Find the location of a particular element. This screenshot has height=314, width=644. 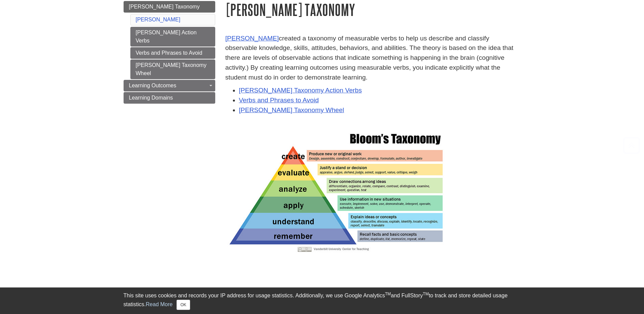

div: This site uses cookies and records your IP address for usage statistics. Additionally, we use Goo... is located at coordinates (322, 301).